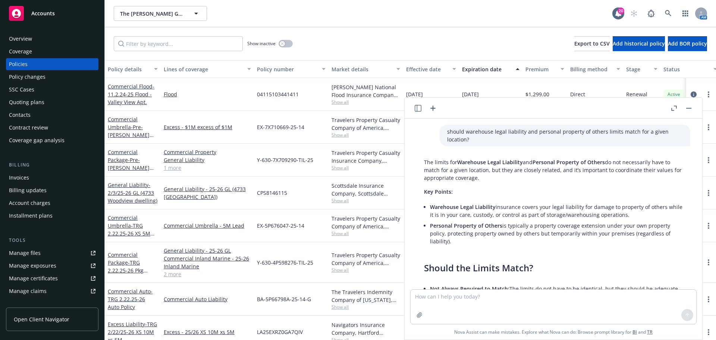 This screenshot has height=340, width=716. Describe the element at coordinates (685, 13) in the screenshot. I see `a: Switch app` at that location.